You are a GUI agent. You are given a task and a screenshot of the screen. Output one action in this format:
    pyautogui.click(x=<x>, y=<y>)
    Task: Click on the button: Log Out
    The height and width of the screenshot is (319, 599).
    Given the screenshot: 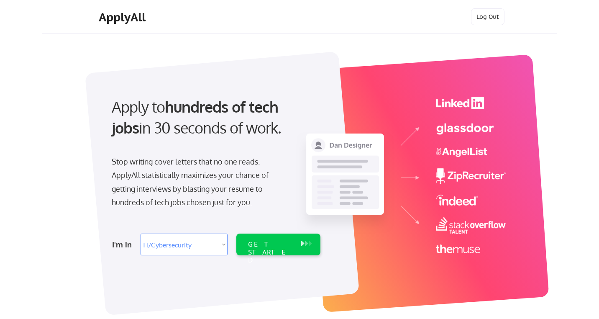 What is the action you would take?
    pyautogui.click(x=488, y=17)
    